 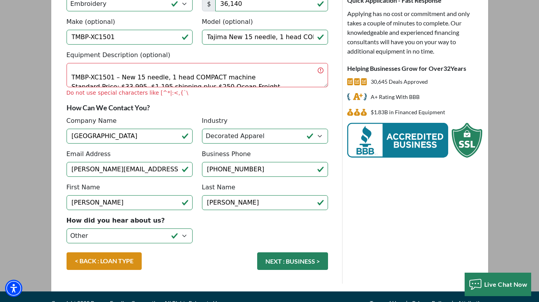 What do you see at coordinates (506, 284) in the screenshot?
I see `span: Live Chat Now` at bounding box center [506, 284].